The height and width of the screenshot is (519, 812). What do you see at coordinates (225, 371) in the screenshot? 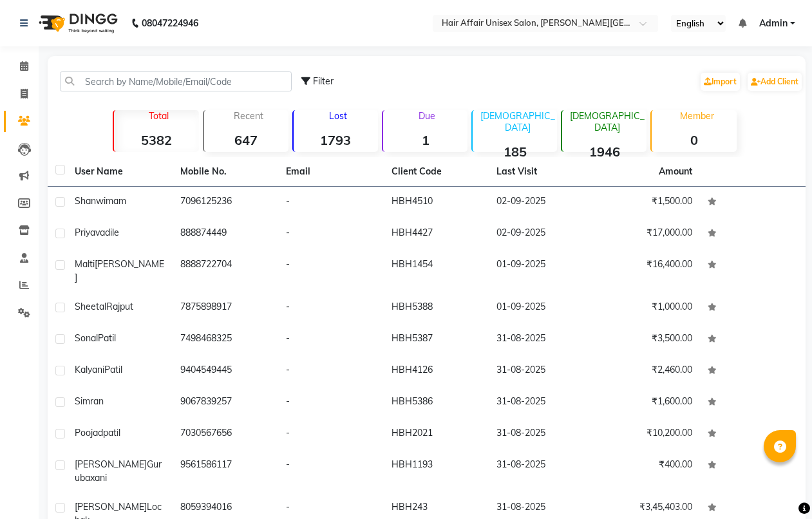
I see `td: 9404549445` at bounding box center [225, 371].